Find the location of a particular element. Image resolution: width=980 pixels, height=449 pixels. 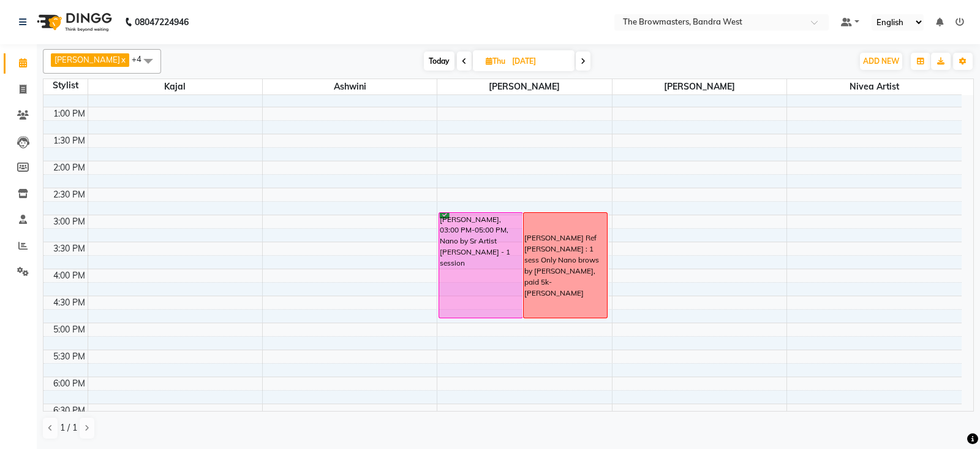

span: Kajal is located at coordinates (175, 86).